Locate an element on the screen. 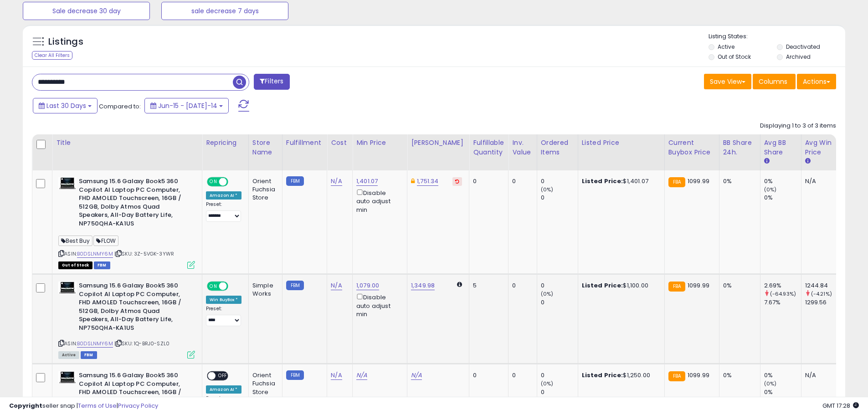 This screenshot has width=868, height=415. div: Store Name is located at coordinates (265, 147).